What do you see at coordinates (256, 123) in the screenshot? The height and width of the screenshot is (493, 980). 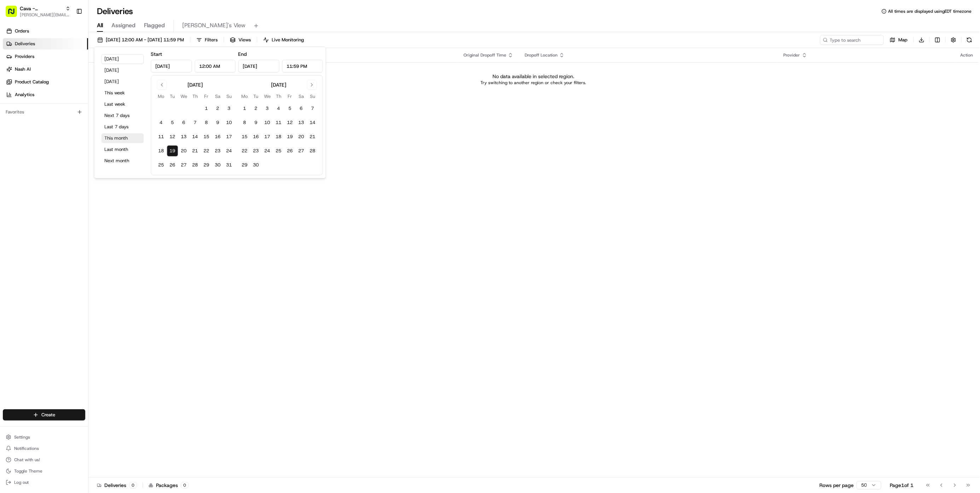 I see `button: 9` at bounding box center [256, 123].